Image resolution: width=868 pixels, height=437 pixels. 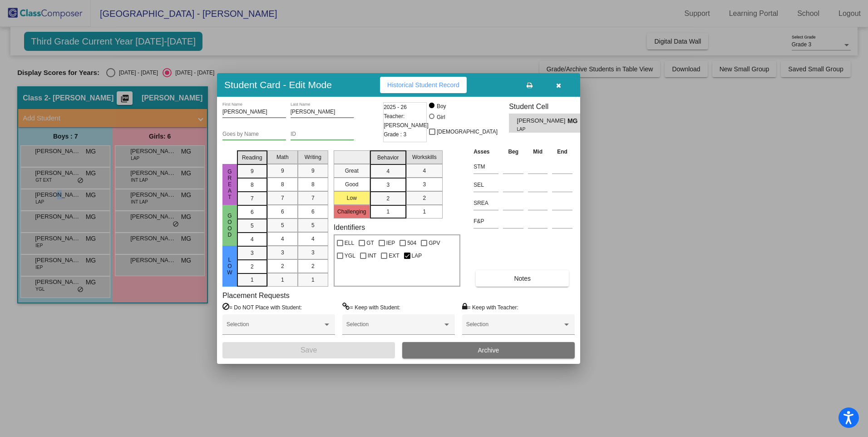 I want to click on input: goes by name, so click(x=254, y=134).